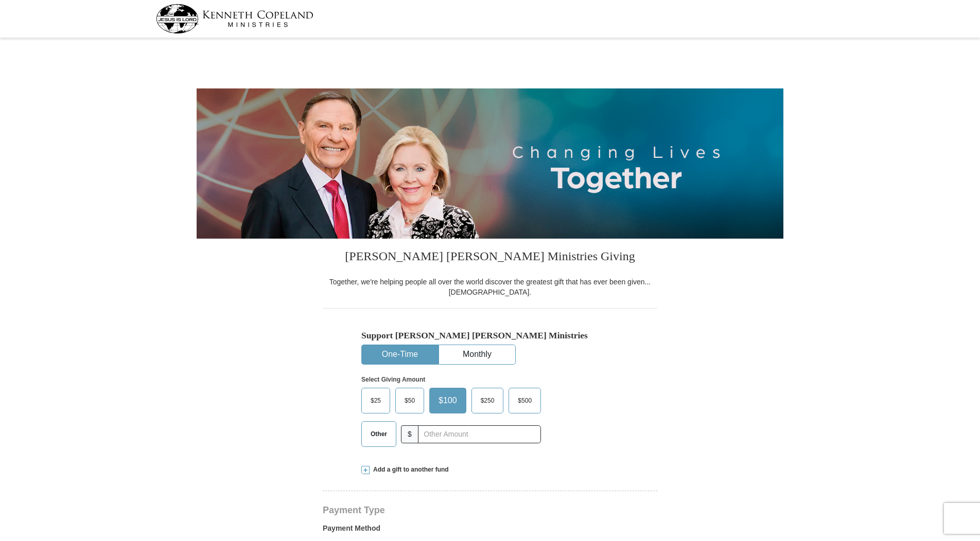 The height and width of the screenshot is (541, 980). Describe the element at coordinates (490, 531) in the screenshot. I see `label: Payment Method` at that location.